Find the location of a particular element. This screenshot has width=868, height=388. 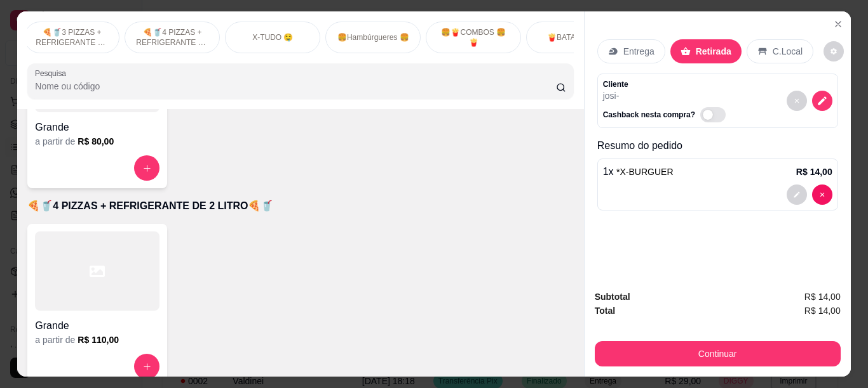

p: C.Local is located at coordinates (788, 52).